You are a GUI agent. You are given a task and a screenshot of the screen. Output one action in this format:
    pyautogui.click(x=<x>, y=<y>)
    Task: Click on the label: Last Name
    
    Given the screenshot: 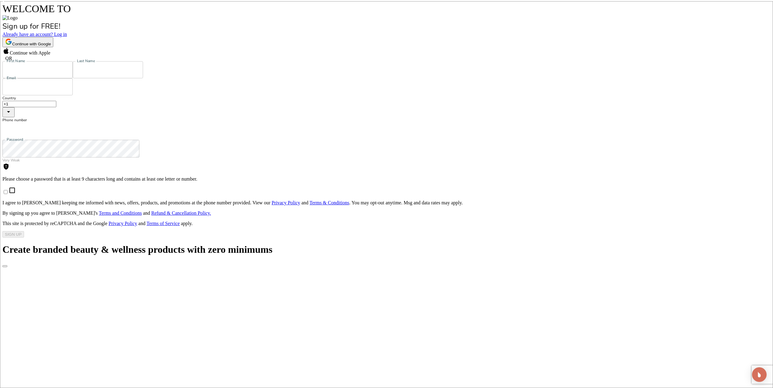 What is the action you would take?
    pyautogui.click(x=86, y=61)
    